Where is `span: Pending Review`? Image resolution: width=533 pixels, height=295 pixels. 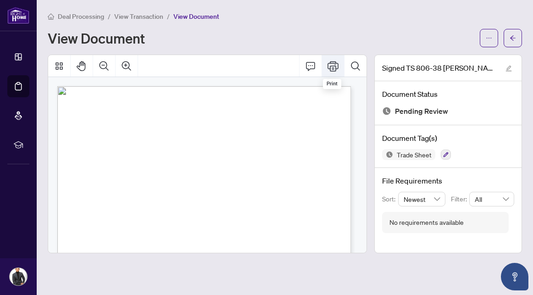
span: Pending Review is located at coordinates (421, 111).